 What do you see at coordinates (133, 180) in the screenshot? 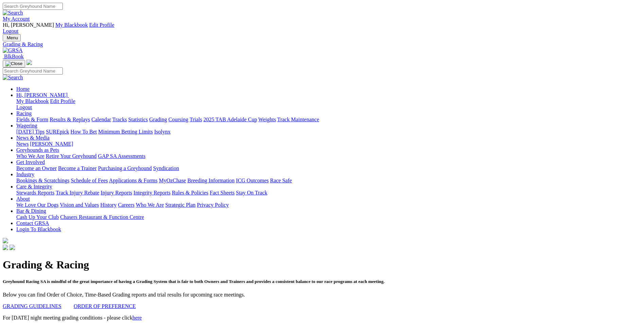
I see `a: Applications & Forms` at bounding box center [133, 180].